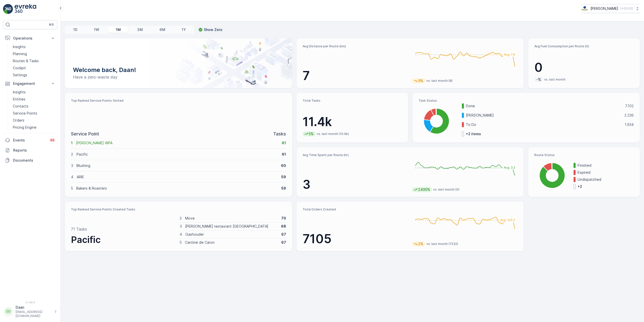  Describe the element at coordinates (96, 30) in the screenshot. I see `p: 1W` at that location.